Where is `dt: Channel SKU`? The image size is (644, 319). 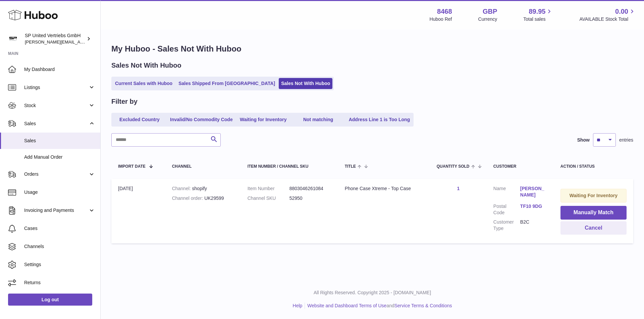 dt: Channel SKU is located at coordinates (268, 198).